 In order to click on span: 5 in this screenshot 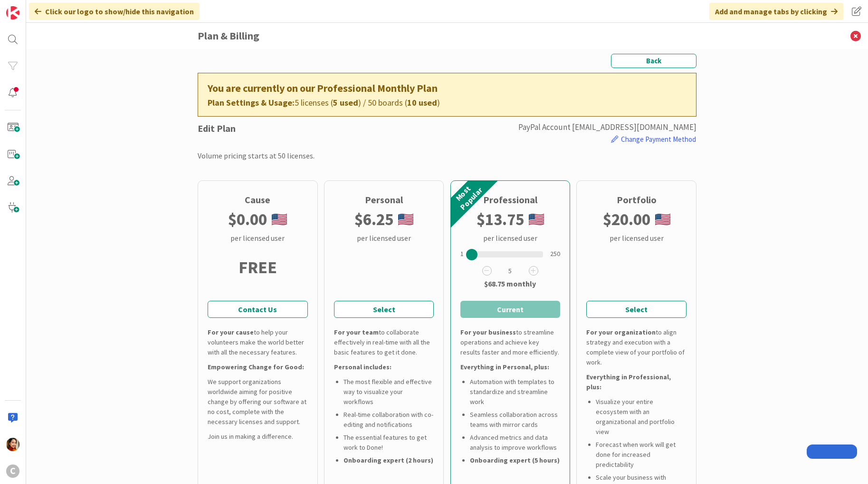, I will do `click(510, 271)`.